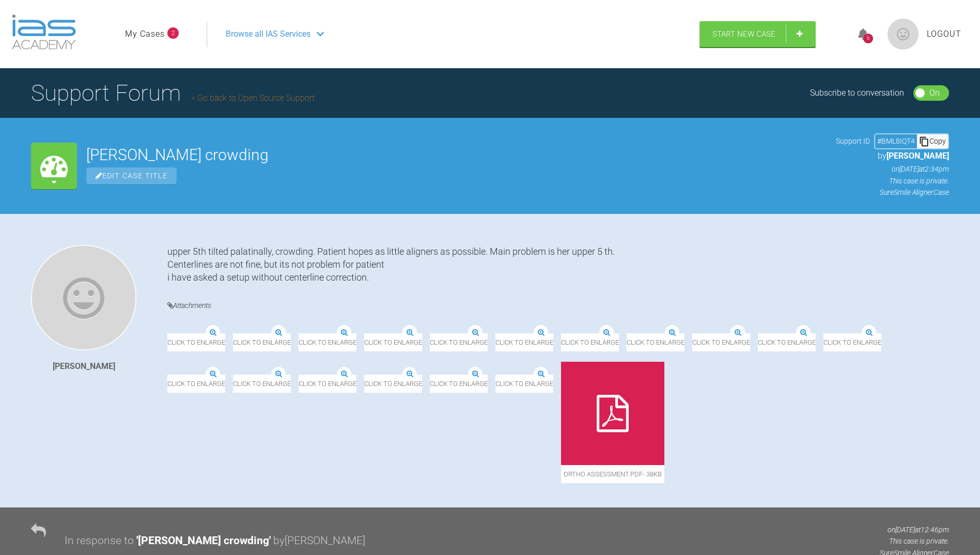  Describe the element at coordinates (172, 93) in the screenshot. I see `h1: Support Forum` at that location.